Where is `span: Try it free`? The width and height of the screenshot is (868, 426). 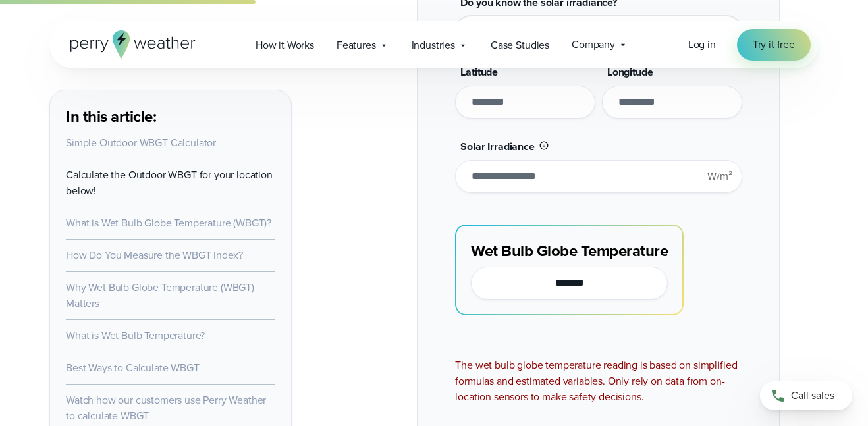
span: Try it free is located at coordinates (774, 45).